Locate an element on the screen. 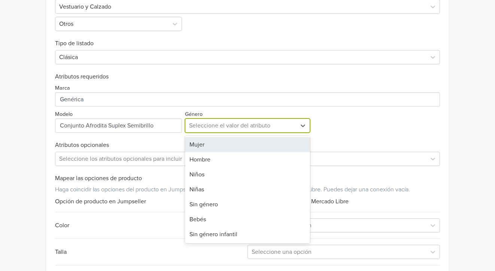  div: Talla is located at coordinates (151, 252).